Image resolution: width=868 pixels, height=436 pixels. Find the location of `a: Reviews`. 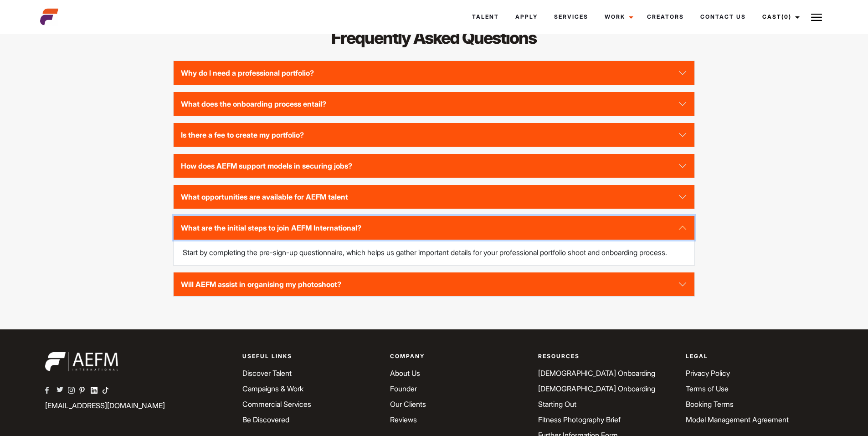

a: Reviews is located at coordinates (404, 419).